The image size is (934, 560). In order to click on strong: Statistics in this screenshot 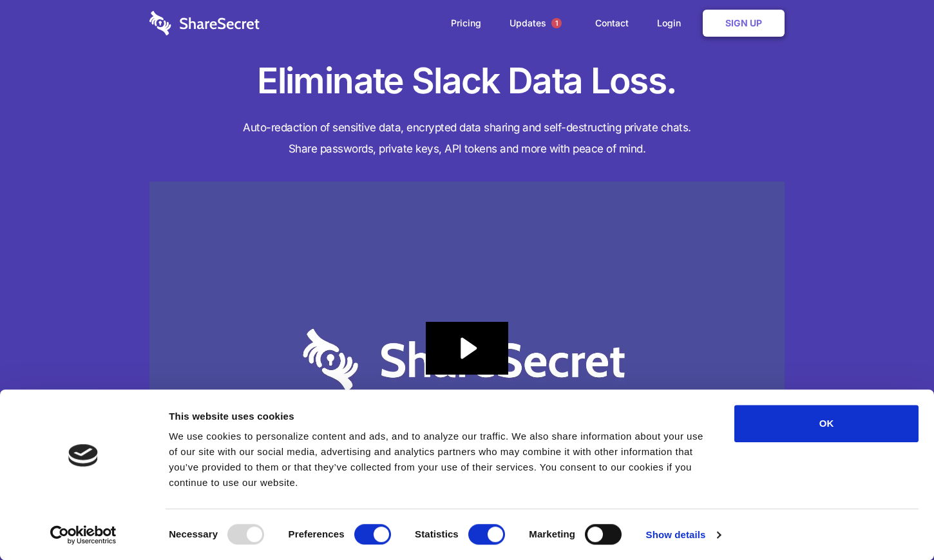, I will do `click(437, 534)`.